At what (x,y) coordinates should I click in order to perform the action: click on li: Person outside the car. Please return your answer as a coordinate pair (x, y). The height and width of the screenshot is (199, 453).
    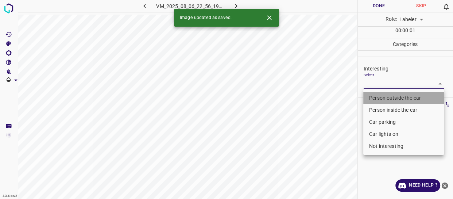
    Looking at the image, I should click on (403, 98).